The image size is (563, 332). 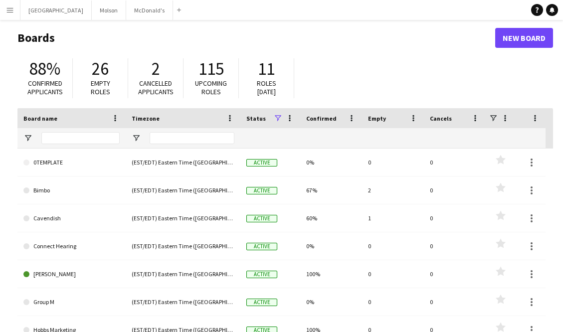 I want to click on a: Connect Hearing, so click(x=71, y=246).